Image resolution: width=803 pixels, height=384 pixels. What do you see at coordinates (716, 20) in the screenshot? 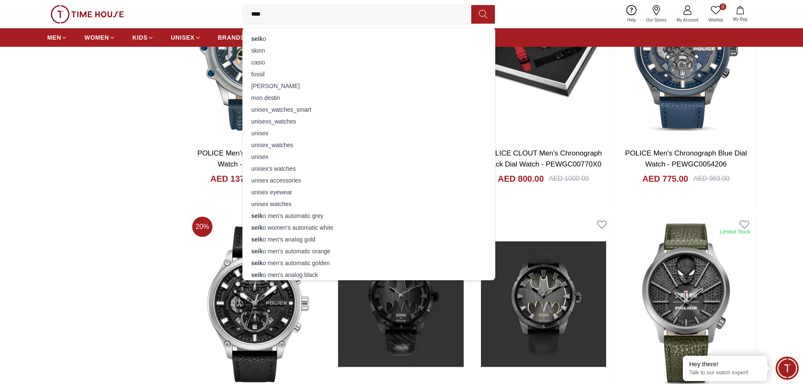
I see `span: Wishlist` at bounding box center [716, 20].